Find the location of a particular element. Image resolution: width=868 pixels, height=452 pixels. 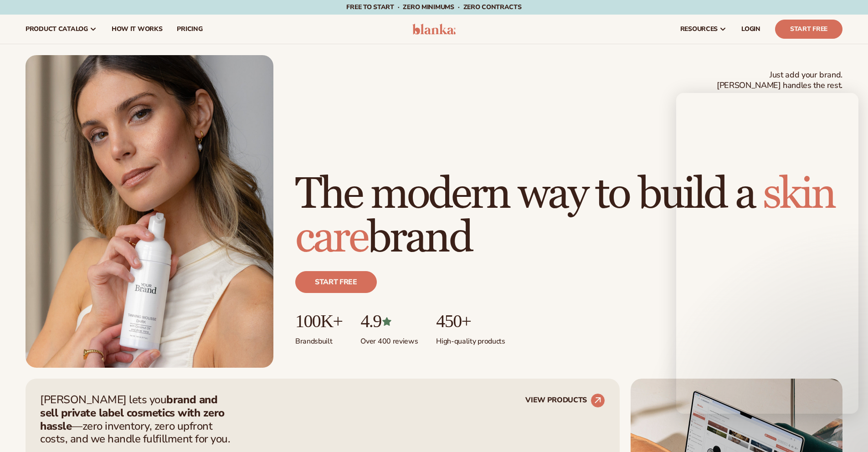

p: Brands built is located at coordinates (319, 338).